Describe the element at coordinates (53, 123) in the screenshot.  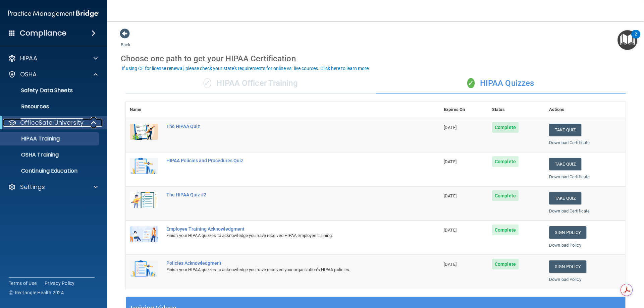
I see `a: OfficeSafe University` at that location.